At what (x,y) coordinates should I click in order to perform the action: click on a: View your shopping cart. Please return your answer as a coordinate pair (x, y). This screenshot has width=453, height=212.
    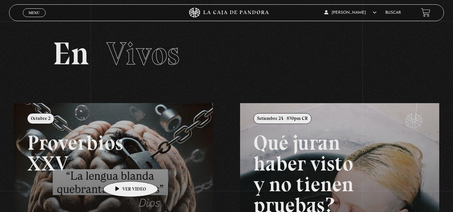
    Looking at the image, I should click on (425, 12).